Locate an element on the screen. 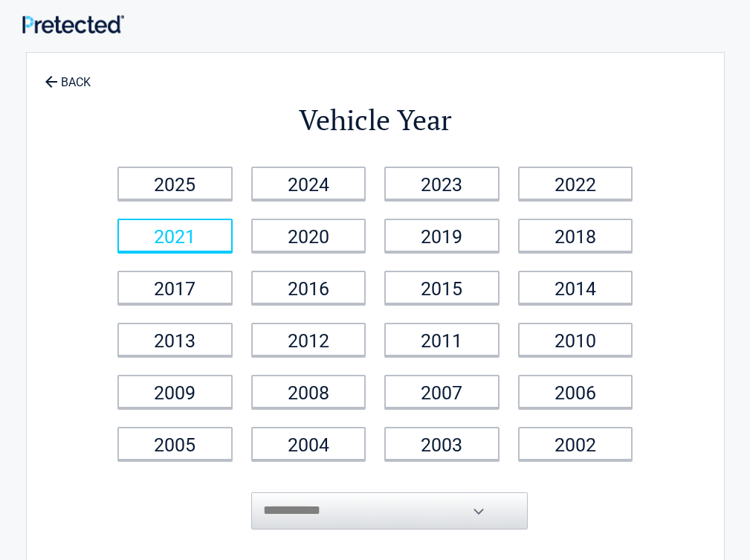 The height and width of the screenshot is (560, 750). a: BACK is located at coordinates (68, 75).